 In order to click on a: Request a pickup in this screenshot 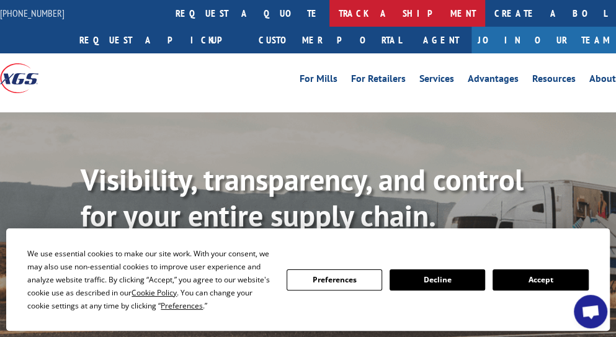, I will do `click(160, 40)`.